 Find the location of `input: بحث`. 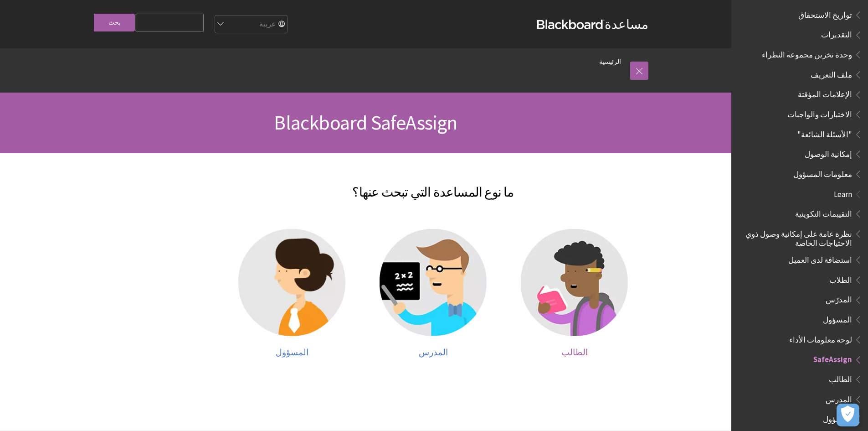

input: بحث is located at coordinates (115, 23).